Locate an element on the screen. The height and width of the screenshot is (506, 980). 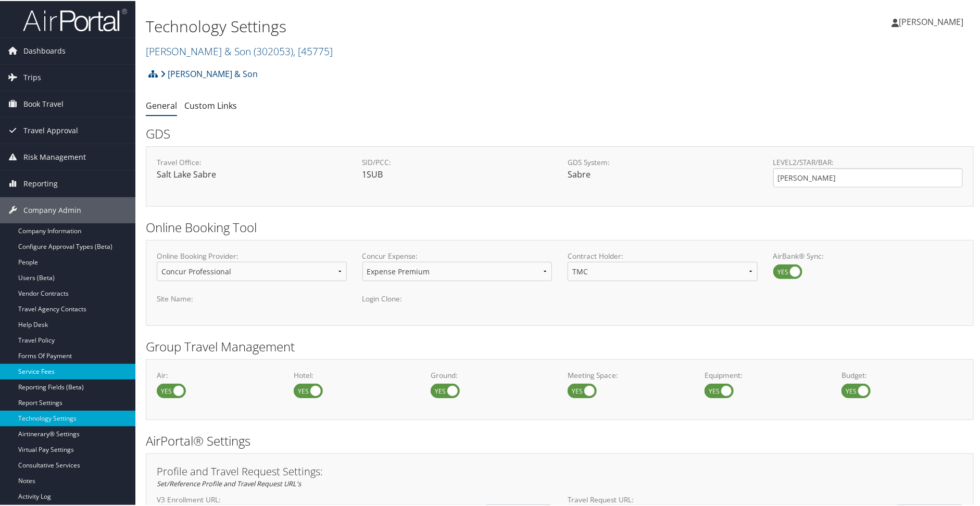
img: airportal-logo.png is located at coordinates (75, 19).